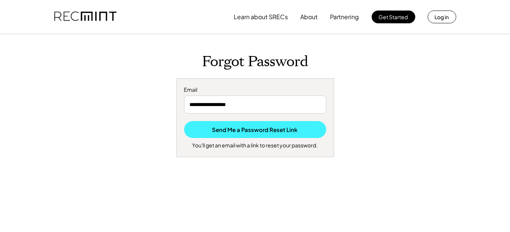 Image resolution: width=510 pixels, height=232 pixels. I want to click on button: Partnering, so click(345, 17).